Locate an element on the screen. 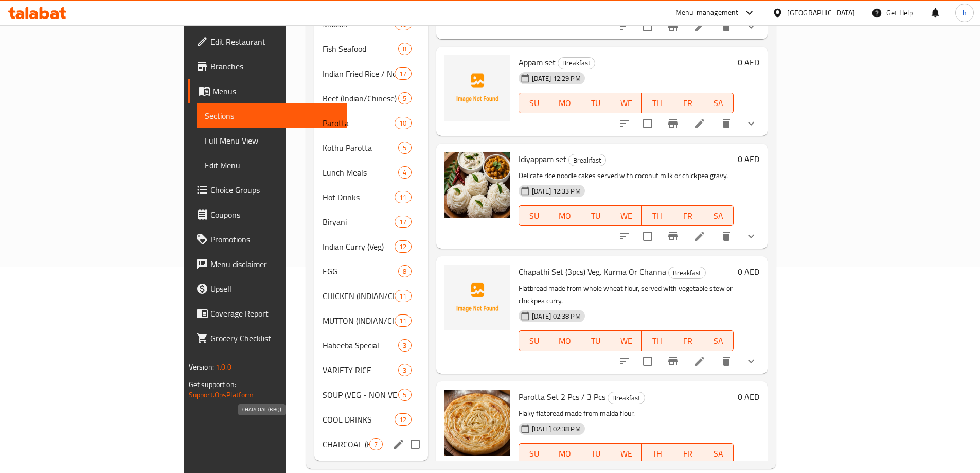 The image size is (980, 473). span: 7 is located at coordinates (376, 444).